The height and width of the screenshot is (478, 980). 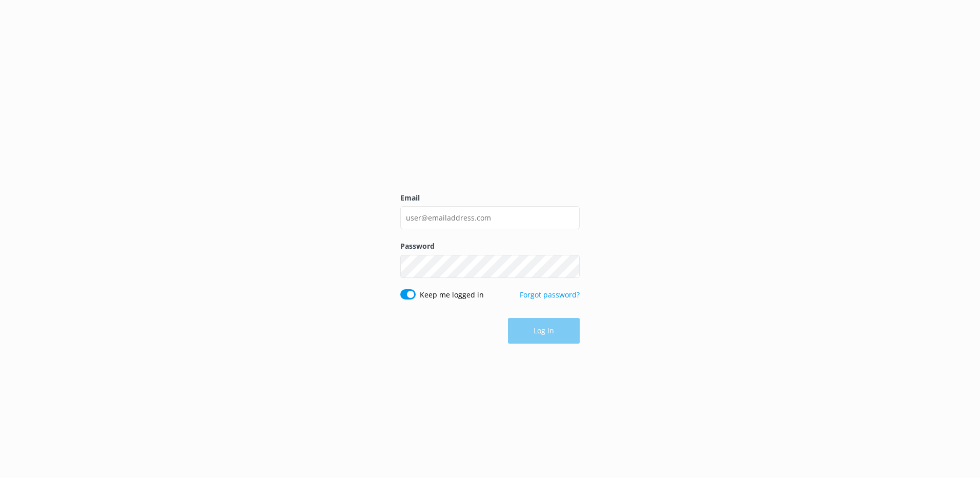 What do you see at coordinates (549, 294) in the screenshot?
I see `a: Forgot password?` at bounding box center [549, 294].